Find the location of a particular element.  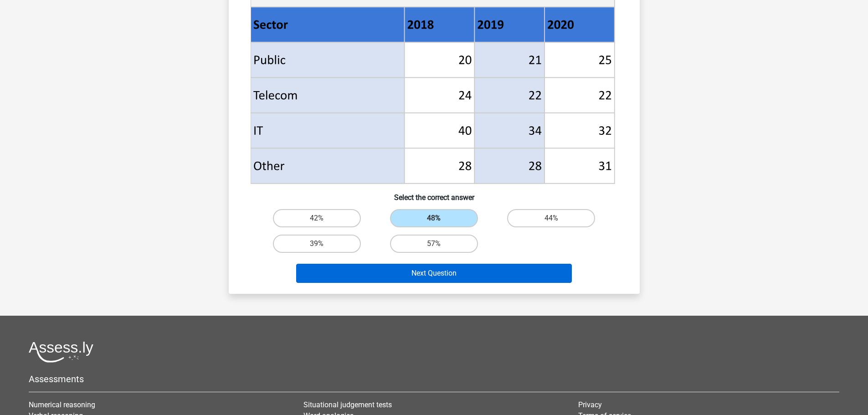

img: Assessly logo is located at coordinates (61, 351).